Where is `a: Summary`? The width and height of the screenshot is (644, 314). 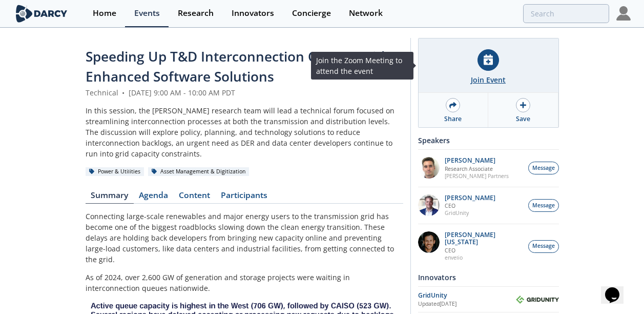
a: Summary is located at coordinates (110, 197).